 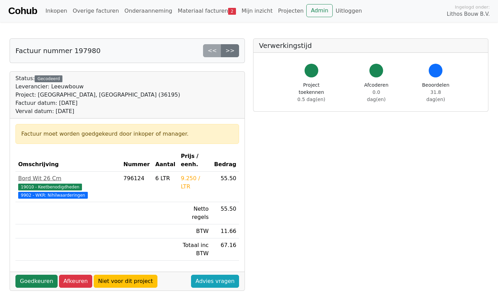 What do you see at coordinates (137, 161) in the screenshot?
I see `th: Nummer` at bounding box center [137, 161].